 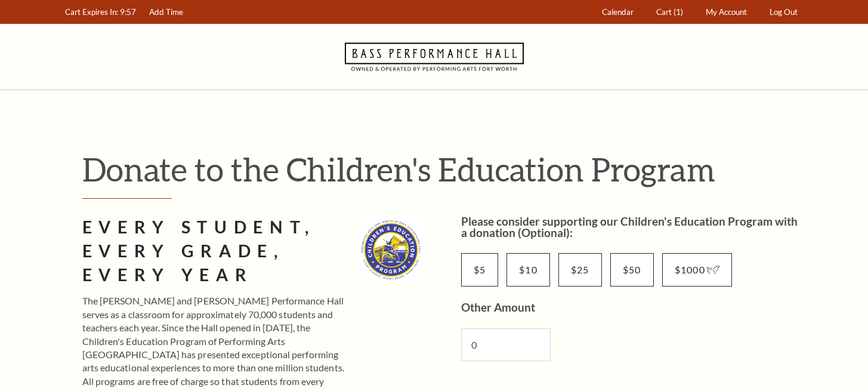 What do you see at coordinates (630, 227) in the screenshot?
I see `label: Please consider supporting our Children's Education Program with a donation (Optional):` at bounding box center [630, 227].